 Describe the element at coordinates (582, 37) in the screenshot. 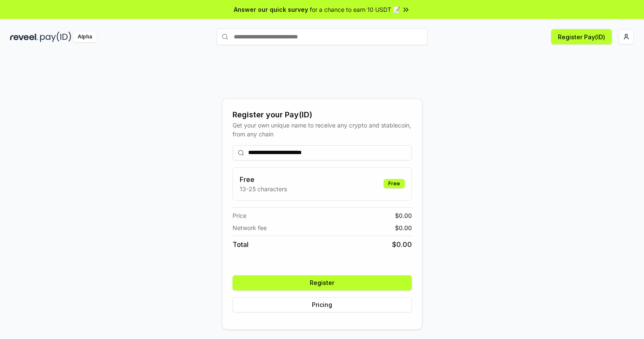

I see `button: Register Pay(ID)` at that location.